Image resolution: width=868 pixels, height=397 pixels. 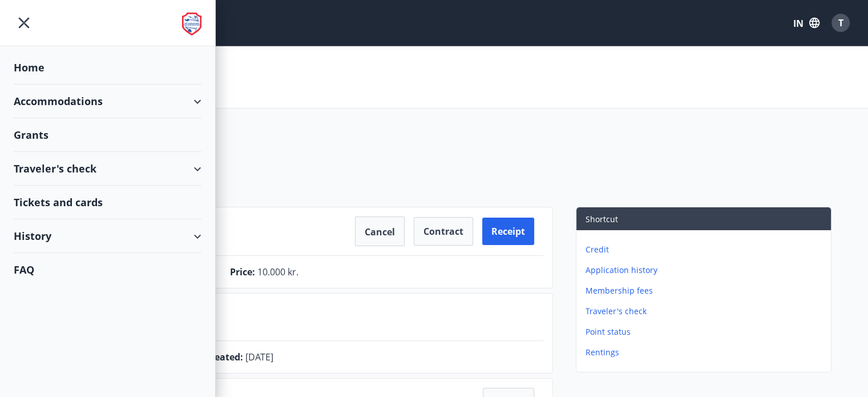 What do you see at coordinates (705, 249) in the screenshot?
I see `p: Credit` at bounding box center [705, 249].